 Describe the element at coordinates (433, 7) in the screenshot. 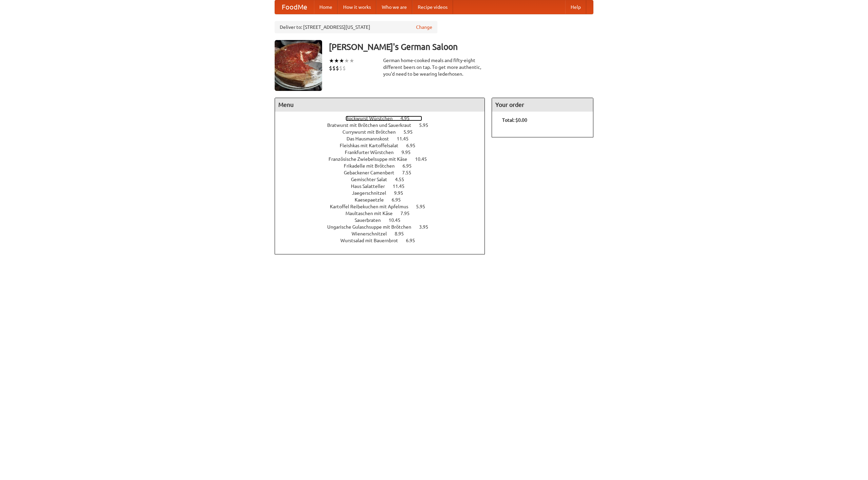

I see `a: Recipe videos` at that location.